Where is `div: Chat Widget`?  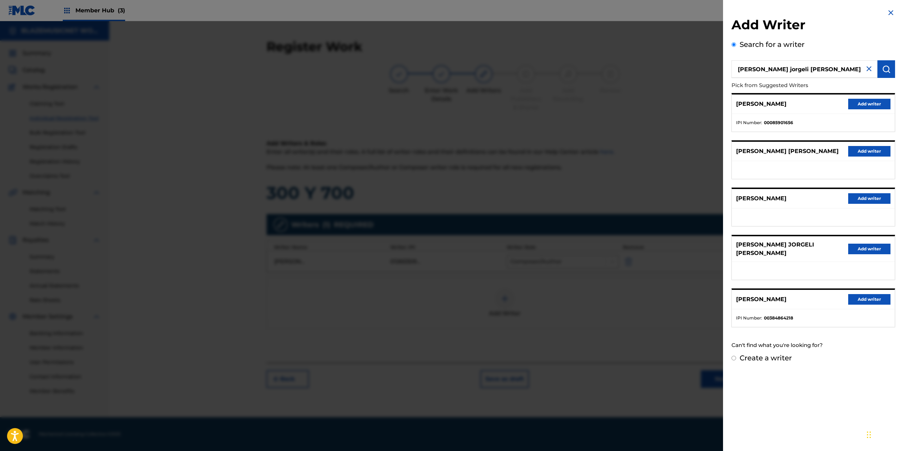
div: Chat Widget is located at coordinates (882, 434).